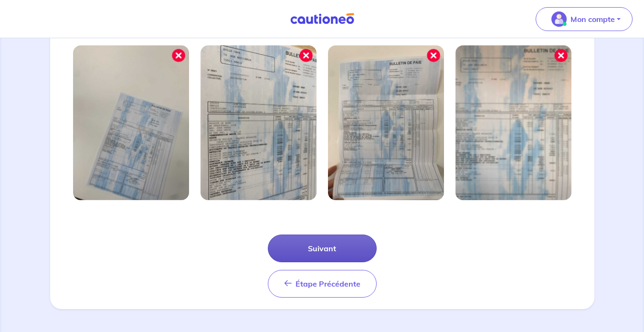 The width and height of the screenshot is (644, 332). What do you see at coordinates (322, 248) in the screenshot?
I see `button: Suivant` at bounding box center [322, 248].